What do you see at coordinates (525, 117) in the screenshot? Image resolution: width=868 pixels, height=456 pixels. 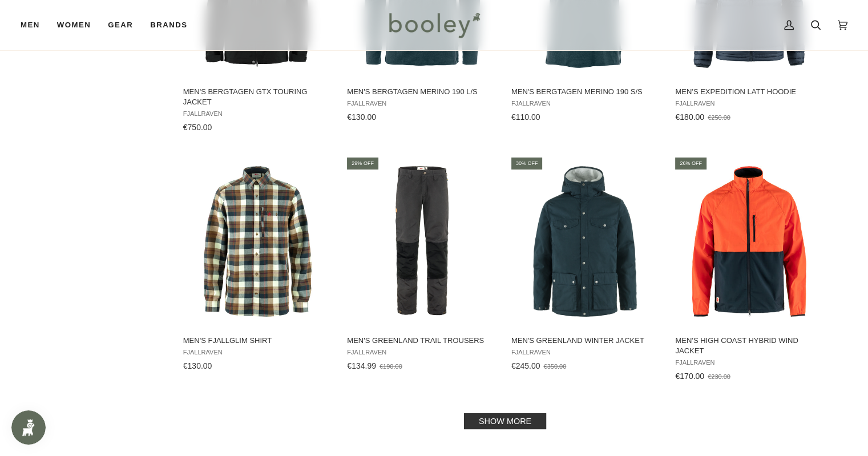 I see `span: €110.00` at bounding box center [525, 117].